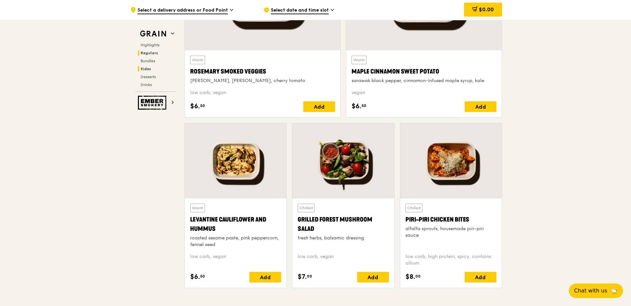 The image size is (631, 306). I want to click on img: Grain web logo, so click(153, 34).